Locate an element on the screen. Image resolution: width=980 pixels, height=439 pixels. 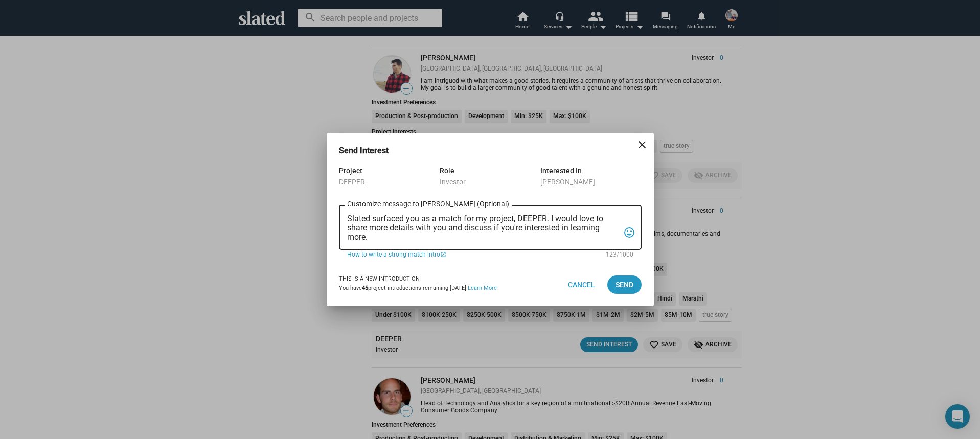
span: Send is located at coordinates (624, 285).